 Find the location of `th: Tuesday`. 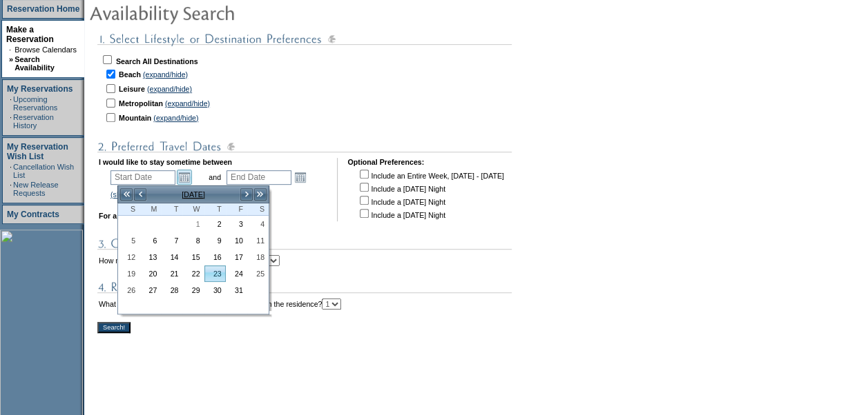

th: Tuesday is located at coordinates (171, 209).